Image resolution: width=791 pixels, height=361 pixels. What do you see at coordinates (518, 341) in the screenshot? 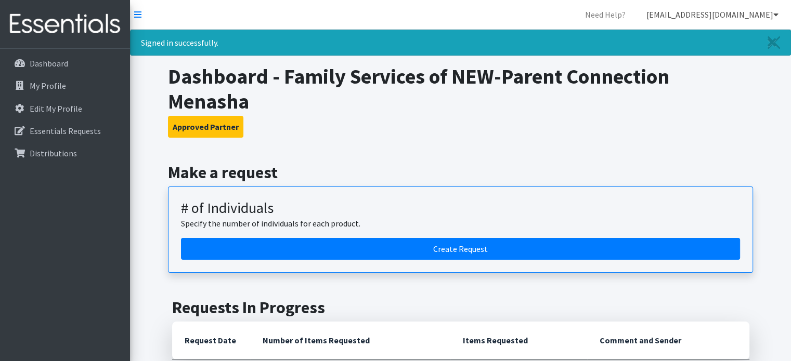
I see `th: Items Requested` at bounding box center [518, 341].